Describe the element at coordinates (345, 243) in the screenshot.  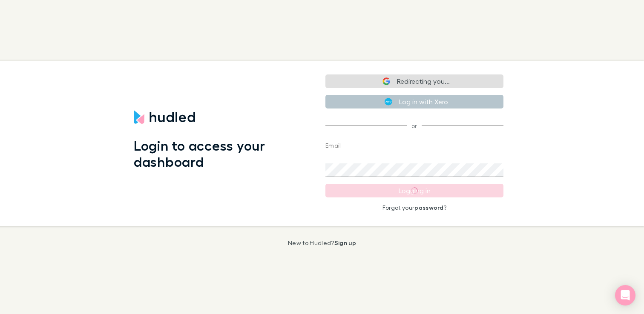
I see `a: Sign up` at that location.